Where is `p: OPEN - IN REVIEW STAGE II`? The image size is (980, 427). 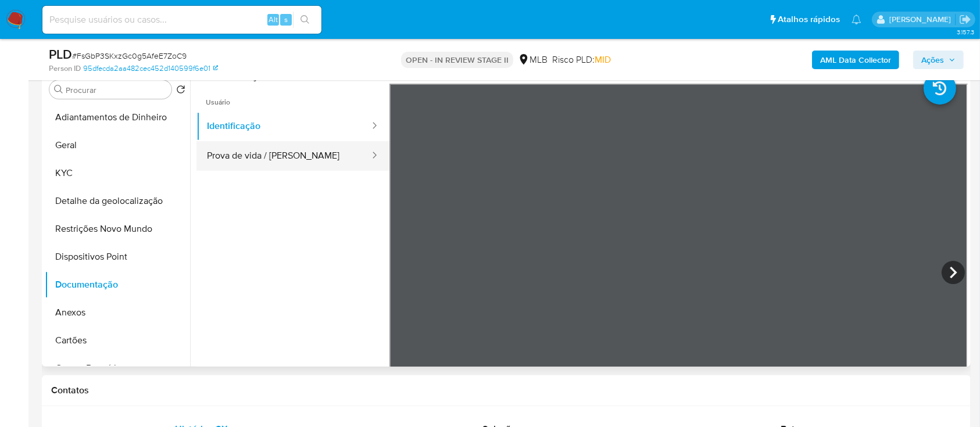
p: OPEN - IN REVIEW STAGE II is located at coordinates (457, 60).